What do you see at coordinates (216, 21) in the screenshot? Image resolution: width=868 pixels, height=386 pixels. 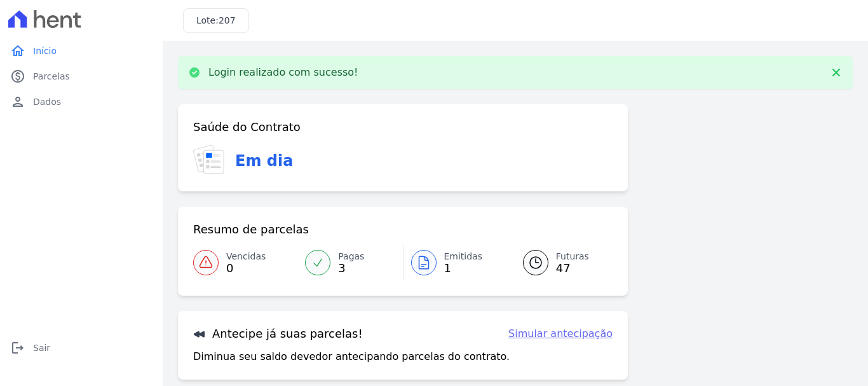 I see `h3: Lote:` at bounding box center [216, 21].